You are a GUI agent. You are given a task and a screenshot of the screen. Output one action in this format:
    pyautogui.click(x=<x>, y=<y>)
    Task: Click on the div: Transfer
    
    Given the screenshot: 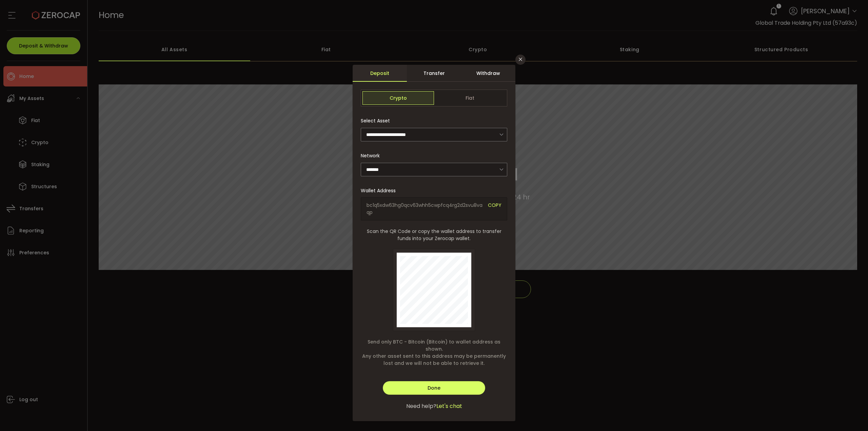 What is the action you would take?
    pyautogui.click(x=434, y=73)
    